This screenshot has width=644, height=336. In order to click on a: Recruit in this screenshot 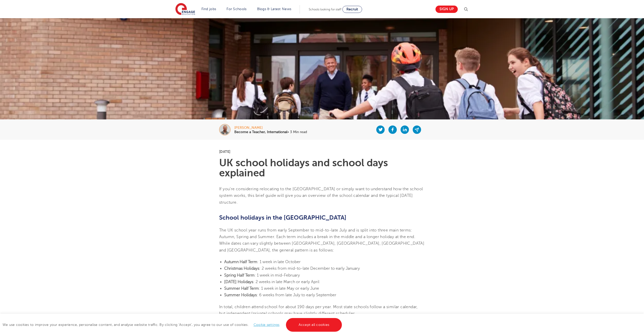, I will do `click(352, 10)`.